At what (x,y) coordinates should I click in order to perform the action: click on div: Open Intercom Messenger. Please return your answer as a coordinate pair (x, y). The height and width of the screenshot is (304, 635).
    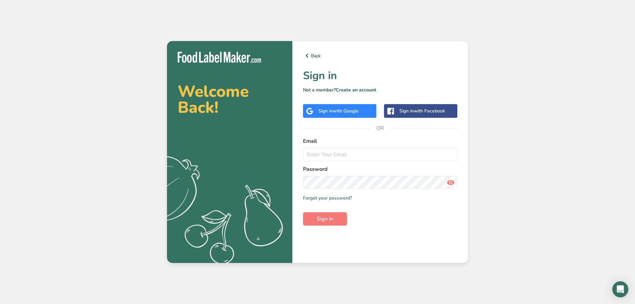
    Looking at the image, I should click on (621, 289).